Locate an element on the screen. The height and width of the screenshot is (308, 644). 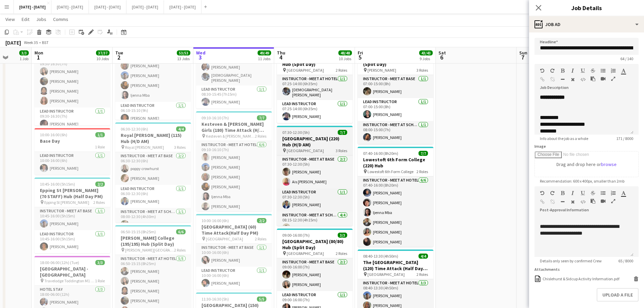
span: 4/4 is located at coordinates (424, 256).